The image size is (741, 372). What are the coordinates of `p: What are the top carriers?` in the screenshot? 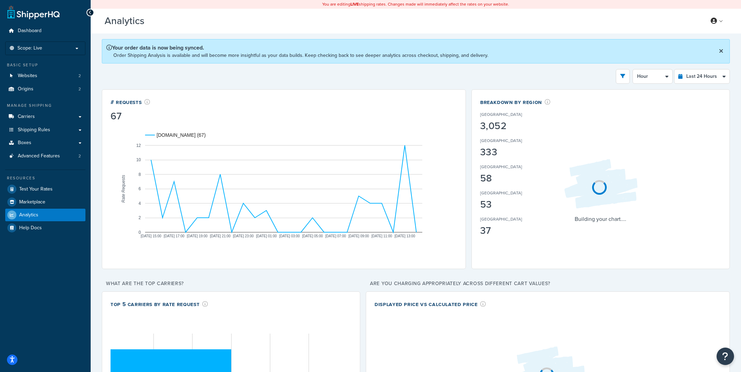 It's located at (231, 284).